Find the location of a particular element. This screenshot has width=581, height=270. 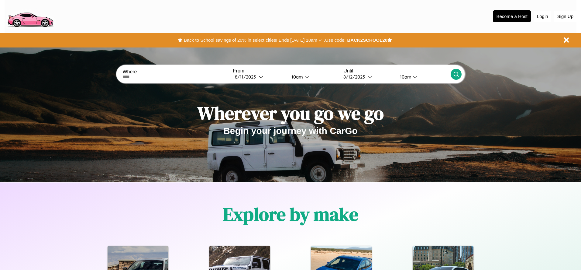

h1: Explore by make is located at coordinates (291, 214).